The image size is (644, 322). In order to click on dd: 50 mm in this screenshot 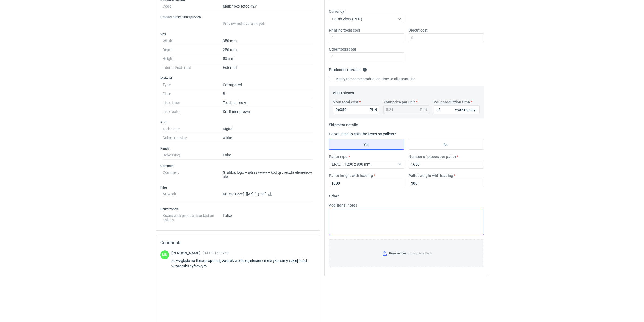, I will do `click(268, 59)`.